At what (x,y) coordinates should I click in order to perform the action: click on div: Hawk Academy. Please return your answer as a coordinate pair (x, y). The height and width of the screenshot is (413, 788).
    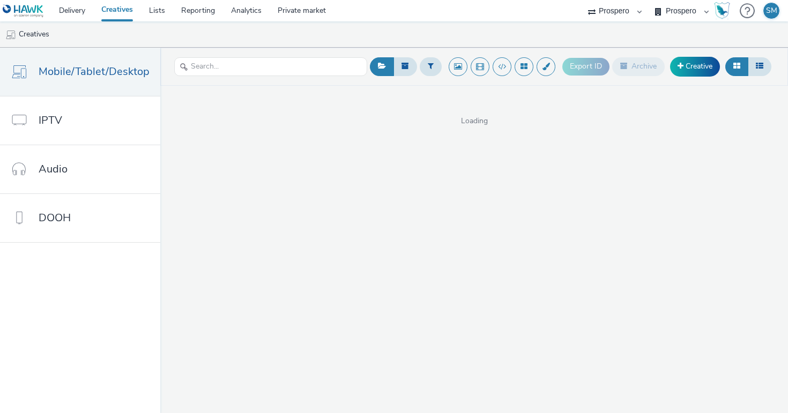
    Looking at the image, I should click on (722, 11).